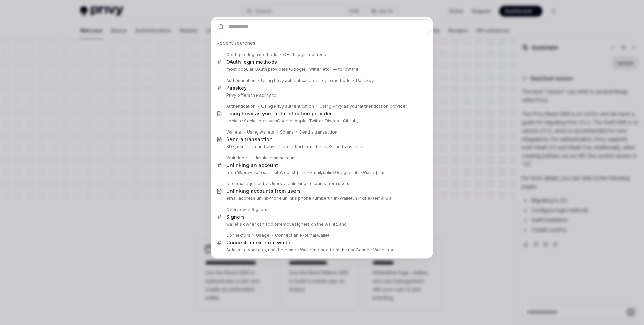 The image size is (644, 325). What do you see at coordinates (321, 198) in the screenshot?
I see `p: email address unlinkPhone unlinks phone number unlinks external wal` at bounding box center [321, 198].